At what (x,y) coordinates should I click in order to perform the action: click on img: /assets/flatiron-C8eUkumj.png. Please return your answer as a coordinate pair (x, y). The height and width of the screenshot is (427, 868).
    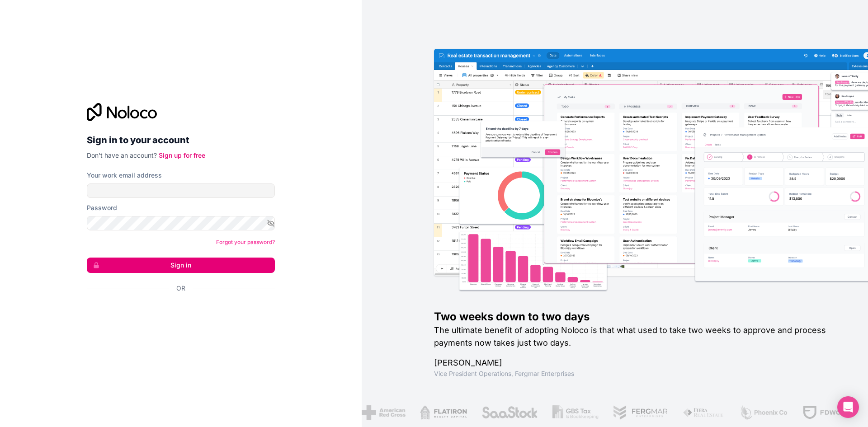
    Looking at the image, I should click on (444, 413).